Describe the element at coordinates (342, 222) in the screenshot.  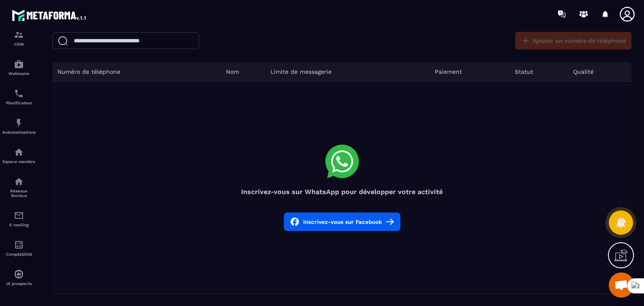
I see `button: Inscrivez-vous sur Facebook` at that location.